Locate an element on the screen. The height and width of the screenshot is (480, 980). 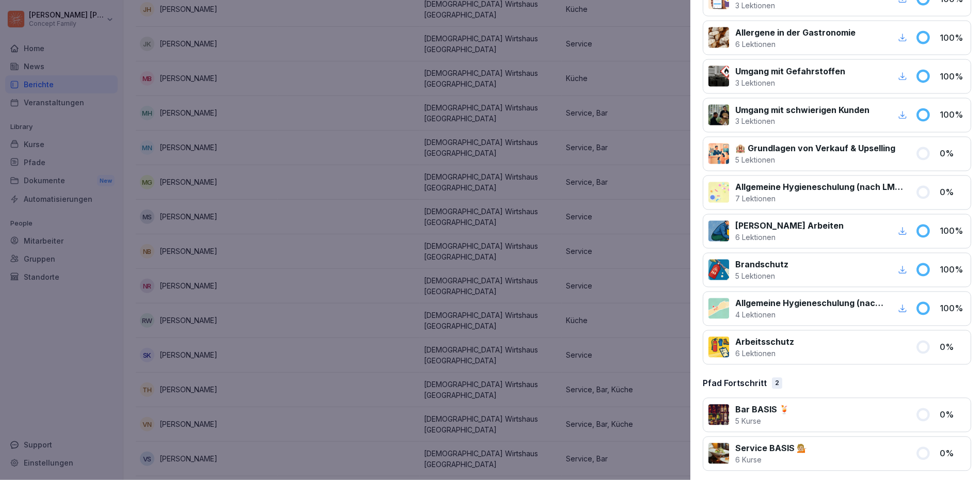
p: Allgemeine Hygieneschulung (nach LHMV §4) is located at coordinates (809, 303).